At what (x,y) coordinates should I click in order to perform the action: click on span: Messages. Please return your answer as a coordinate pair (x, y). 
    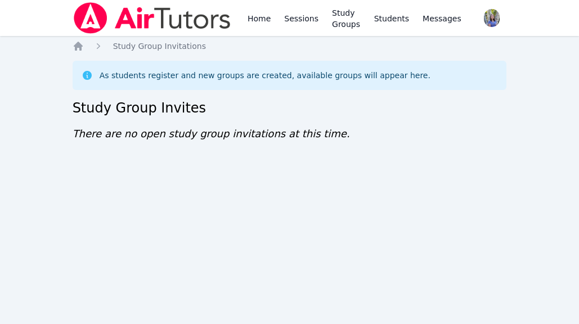
    Looking at the image, I should click on (442, 19).